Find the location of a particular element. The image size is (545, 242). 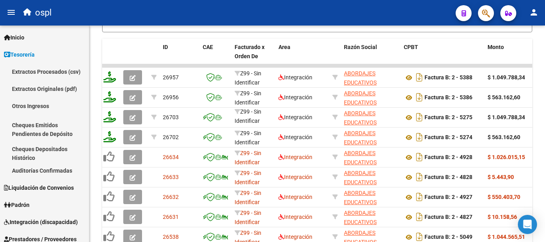

span: Monto is located at coordinates (495, 47).